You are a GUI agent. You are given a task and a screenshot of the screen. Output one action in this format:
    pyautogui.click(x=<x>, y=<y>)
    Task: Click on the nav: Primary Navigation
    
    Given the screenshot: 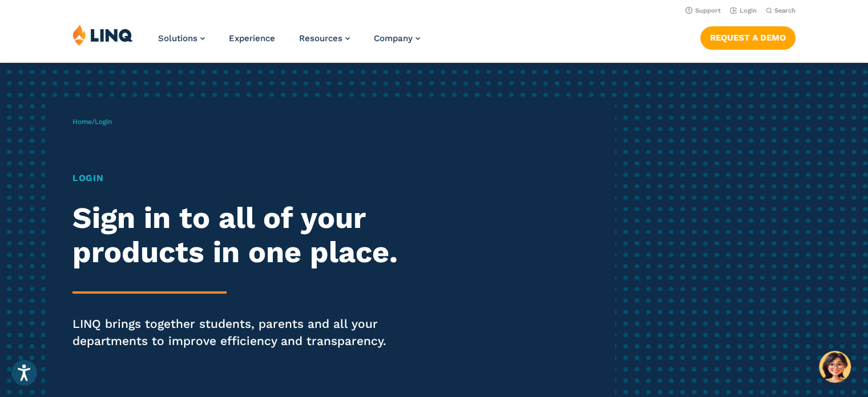 What is the action you would take?
    pyautogui.click(x=289, y=43)
    